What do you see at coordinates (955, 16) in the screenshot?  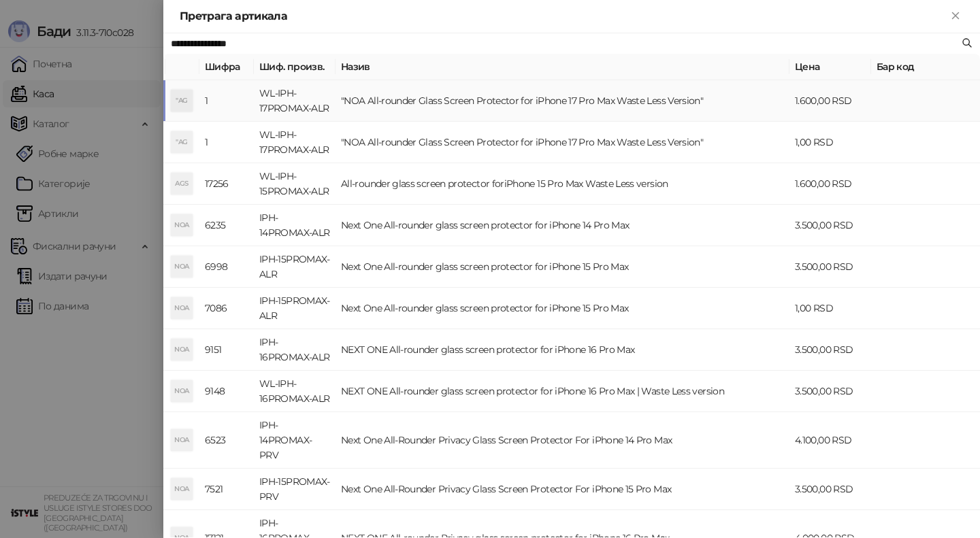 I see `button: Close` at bounding box center [955, 16].